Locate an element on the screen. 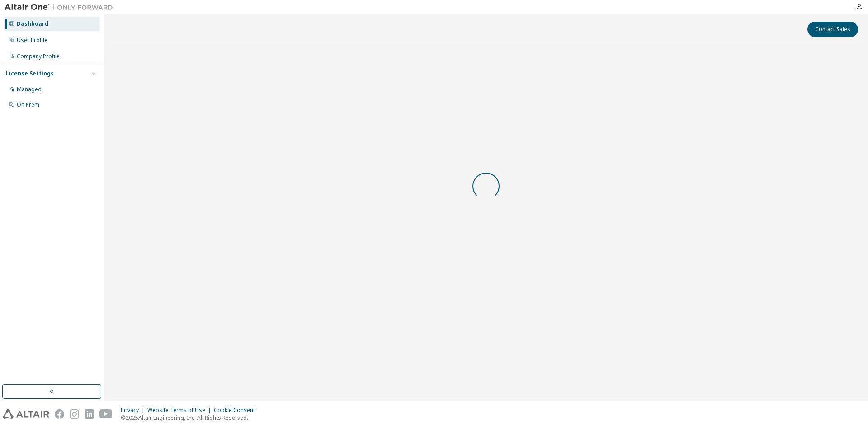  img: instagram.svg is located at coordinates (74, 414).